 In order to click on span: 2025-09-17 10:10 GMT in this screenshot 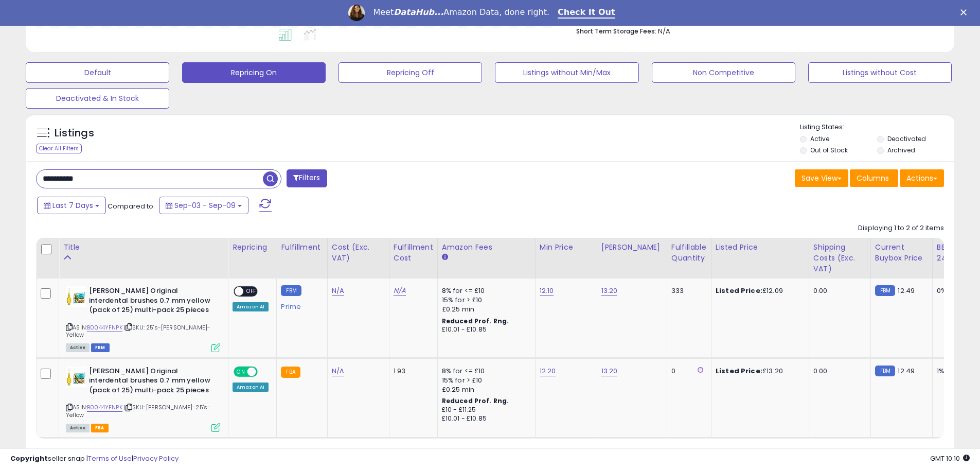, I will do `click(950, 458)`.